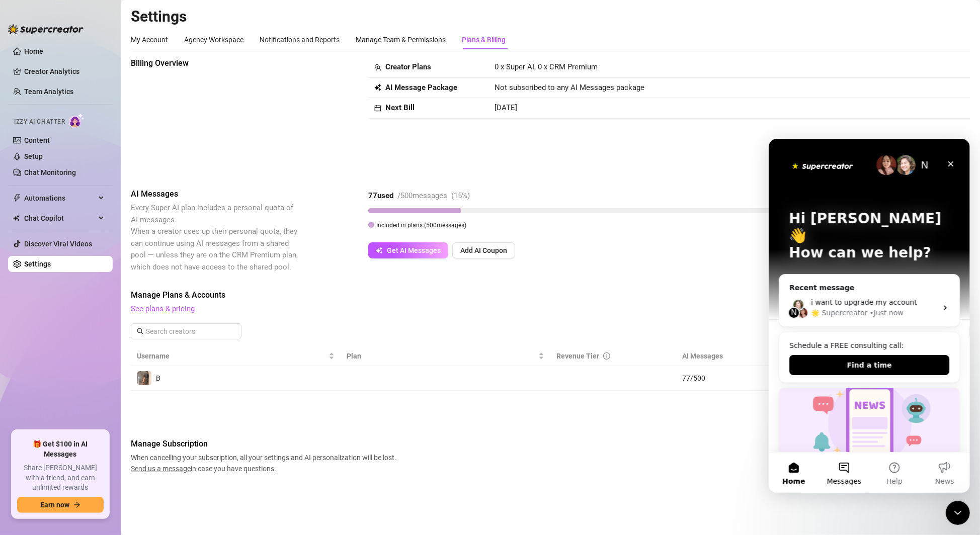 This screenshot has height=535, width=980. Describe the element at coordinates (265, 464) in the screenshot. I see `span: When cancelling your subscription, all your settings and AI personalization will be lost. in case...` at that location.